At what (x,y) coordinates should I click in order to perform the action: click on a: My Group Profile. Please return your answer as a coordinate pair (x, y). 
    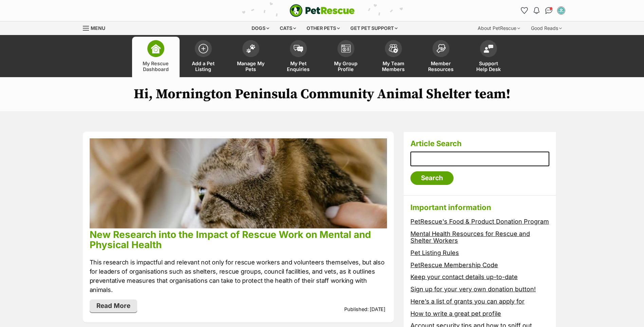
    Looking at the image, I should click on (346, 57).